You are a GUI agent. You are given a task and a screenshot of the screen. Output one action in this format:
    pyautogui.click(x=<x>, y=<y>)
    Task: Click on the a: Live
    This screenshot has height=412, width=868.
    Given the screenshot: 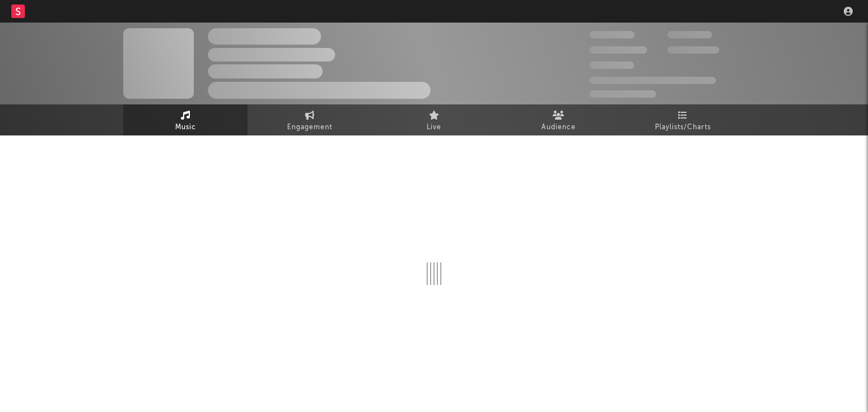 What is the action you would take?
    pyautogui.click(x=434, y=120)
    